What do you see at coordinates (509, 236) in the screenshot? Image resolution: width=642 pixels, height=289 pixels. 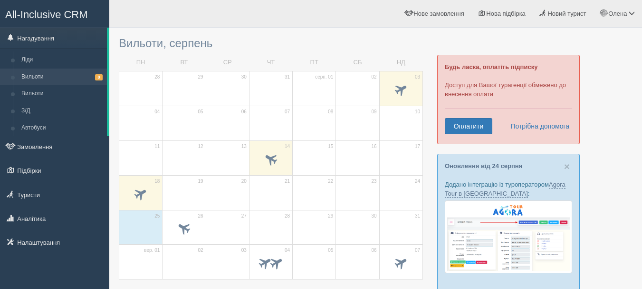 I see `img: agora-tour-%D0%B7%D0%B0%D1%8F%D0%B2%D0%BA%D0%B8-%D1%81%D1%80%D0%BC-%D0%B4%D0%BB%D1%8F-%D1%82%D1%8...` at bounding box center [509, 236].